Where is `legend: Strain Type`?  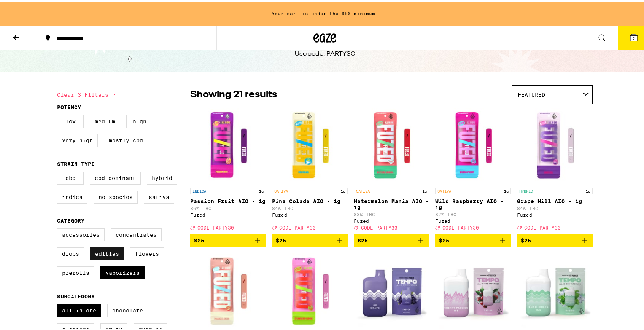 legend: Strain Type is located at coordinates (76, 162).